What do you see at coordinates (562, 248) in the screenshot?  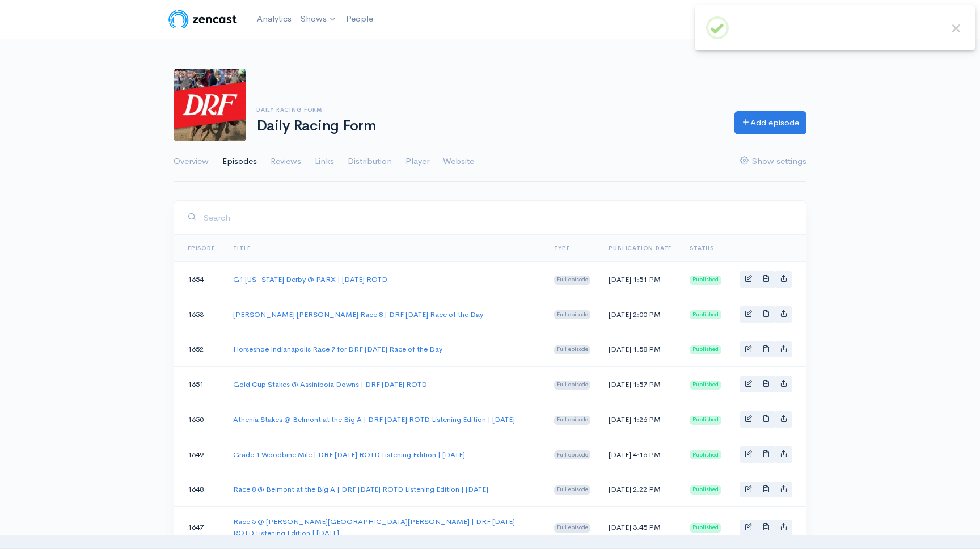 I see `a: Type` at bounding box center [562, 248].